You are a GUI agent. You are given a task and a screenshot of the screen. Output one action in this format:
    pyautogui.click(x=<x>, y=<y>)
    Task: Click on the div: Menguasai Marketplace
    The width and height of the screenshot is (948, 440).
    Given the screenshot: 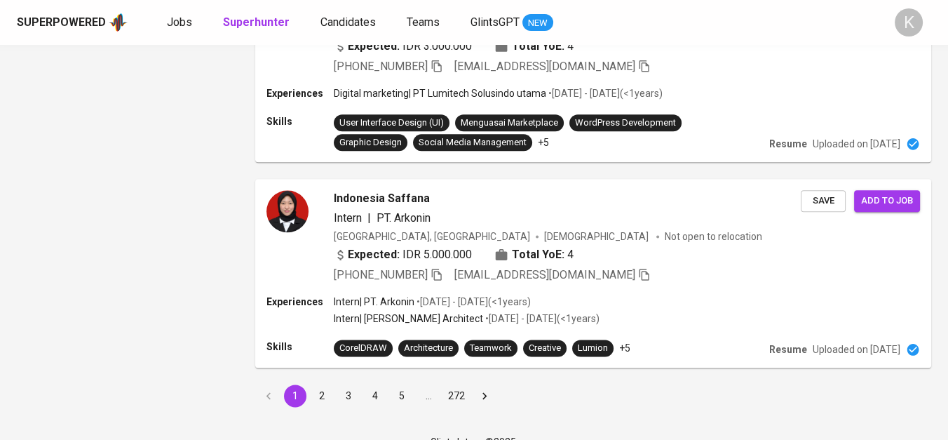 What is the action you would take?
    pyautogui.click(x=509, y=123)
    